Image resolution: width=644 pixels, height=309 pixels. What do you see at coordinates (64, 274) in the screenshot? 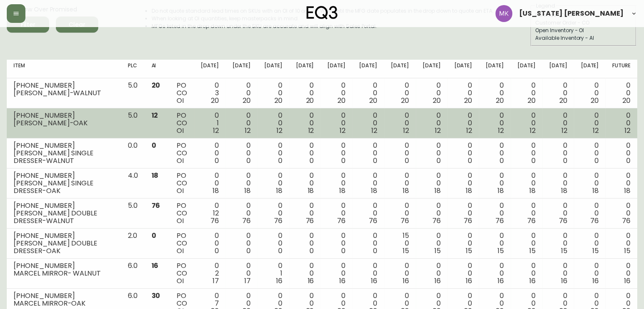
I see `div: MARCEL MIRROR- WALNUT` at bounding box center [64, 274].